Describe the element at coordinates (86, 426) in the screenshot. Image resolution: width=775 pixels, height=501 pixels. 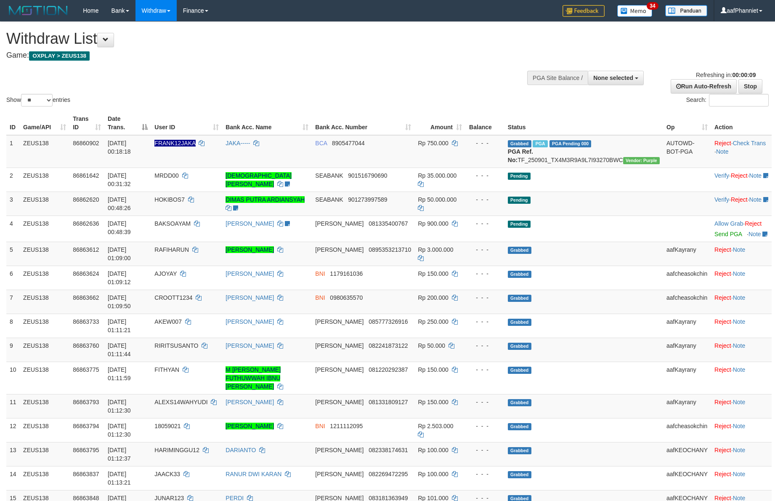
I see `span: 86863794` at that location.